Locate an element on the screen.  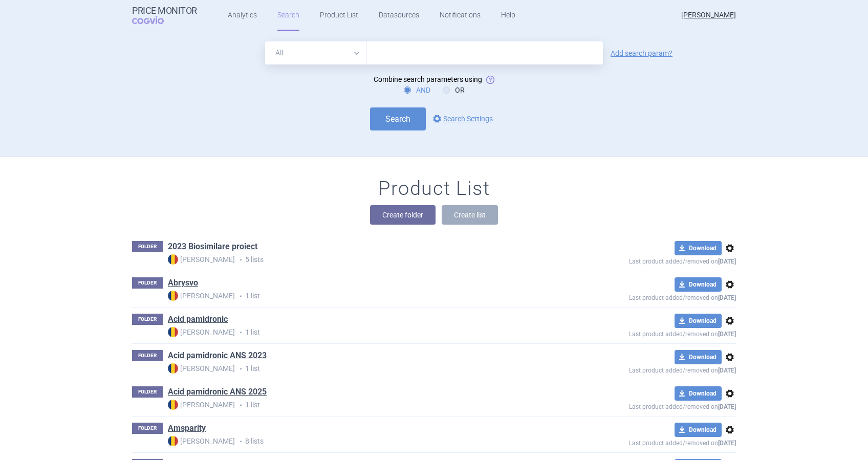
h1: Product List is located at coordinates (434, 189).